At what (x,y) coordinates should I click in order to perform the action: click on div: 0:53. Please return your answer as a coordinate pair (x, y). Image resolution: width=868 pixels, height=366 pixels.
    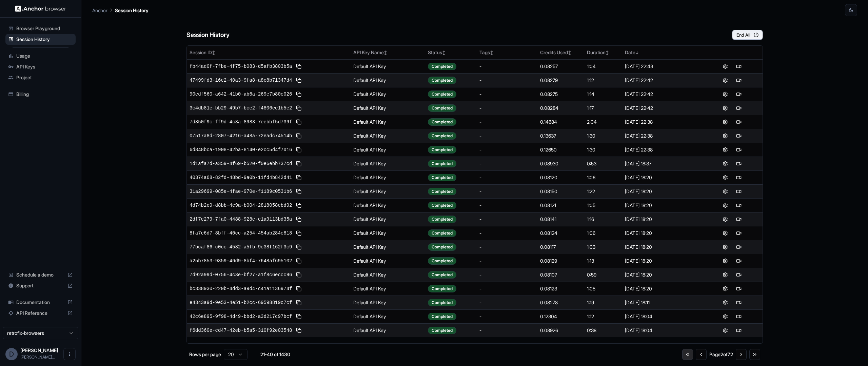
    Looking at the image, I should click on (603, 164).